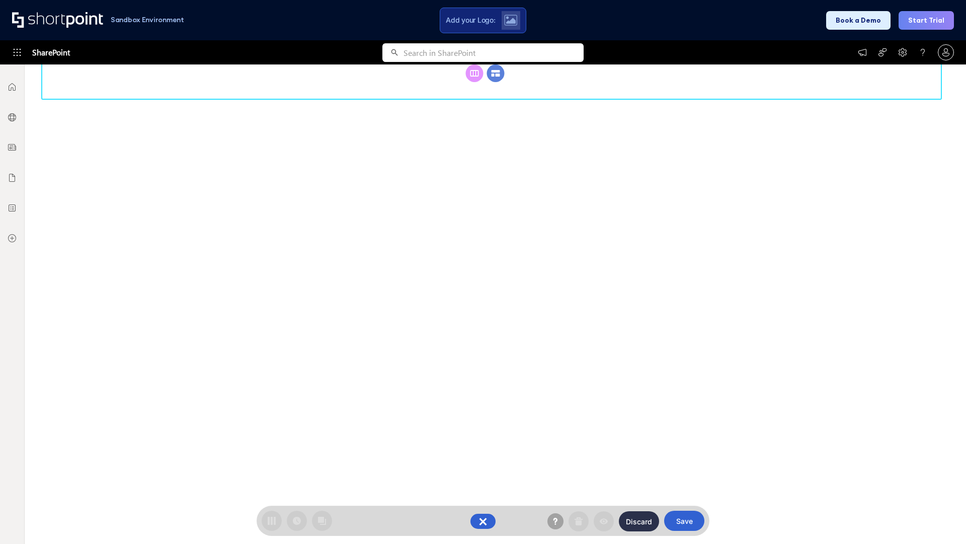  Describe the element at coordinates (147, 20) in the screenshot. I see `h1: Sandbox Environment` at that location.